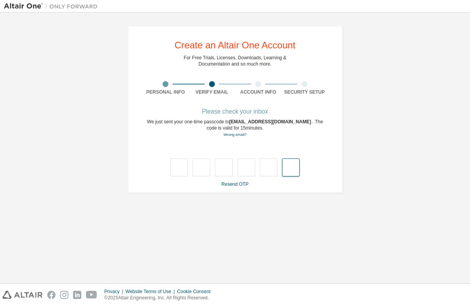 This screenshot has height=306, width=470. Describe the element at coordinates (53, 6) in the screenshot. I see `img: Altair One` at that location.